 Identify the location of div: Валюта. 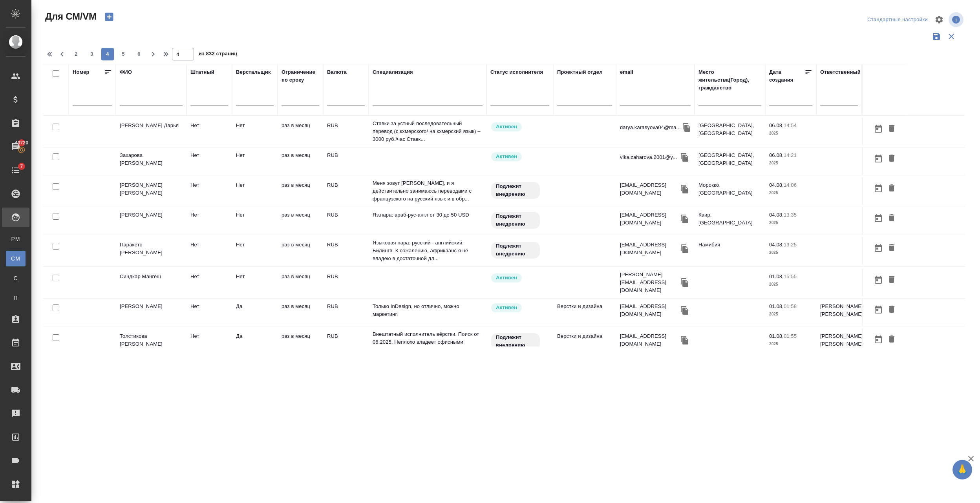
(337, 72).